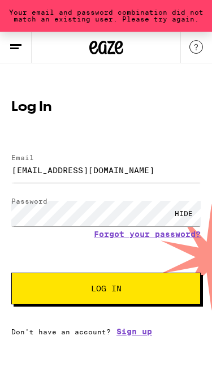 Image resolution: width=212 pixels, height=366 pixels. I want to click on a: Forgot your password?, so click(147, 234).